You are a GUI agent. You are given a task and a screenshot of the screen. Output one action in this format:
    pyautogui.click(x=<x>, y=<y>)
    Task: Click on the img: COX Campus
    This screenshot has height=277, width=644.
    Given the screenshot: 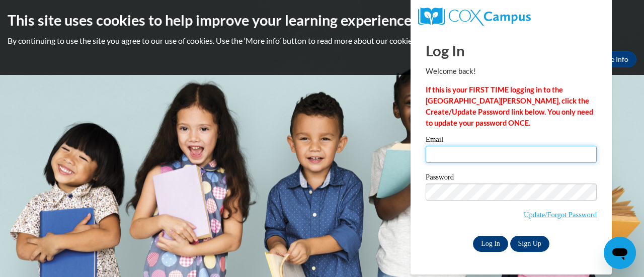 What is the action you would take?
    pyautogui.click(x=475, y=16)
    